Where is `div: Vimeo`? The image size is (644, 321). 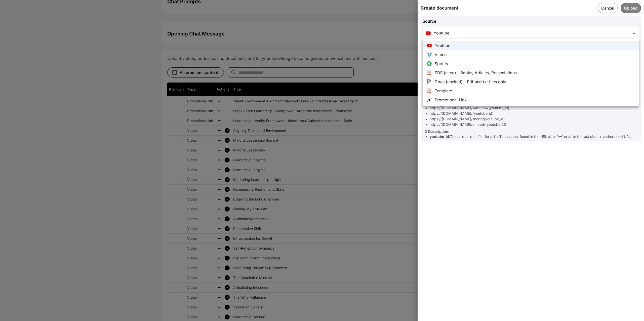
div: Vimeo is located at coordinates (441, 54).